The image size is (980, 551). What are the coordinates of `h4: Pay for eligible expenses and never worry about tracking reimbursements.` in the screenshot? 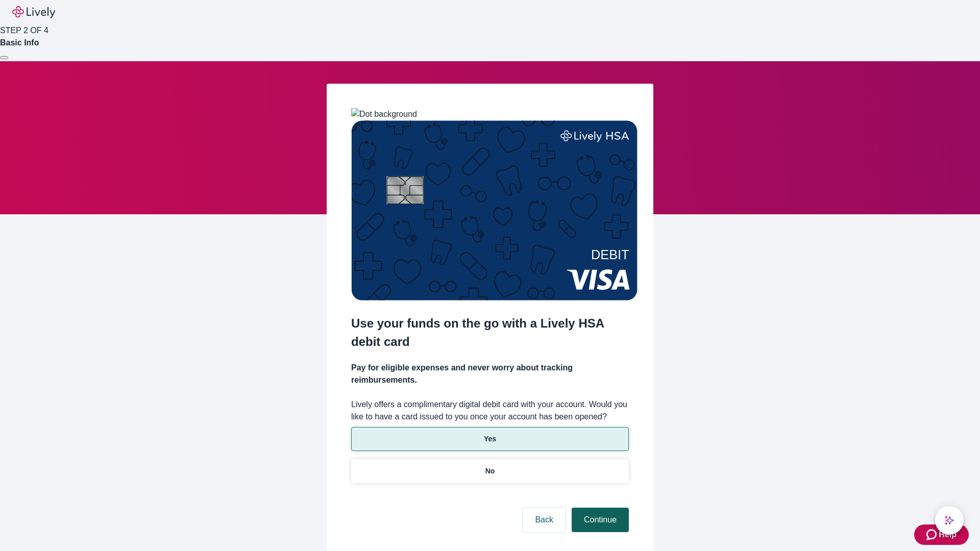 It's located at (490, 374).